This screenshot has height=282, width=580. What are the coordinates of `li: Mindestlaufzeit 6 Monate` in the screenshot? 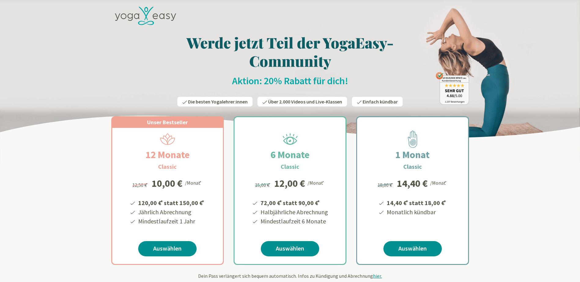 It's located at (294, 222).